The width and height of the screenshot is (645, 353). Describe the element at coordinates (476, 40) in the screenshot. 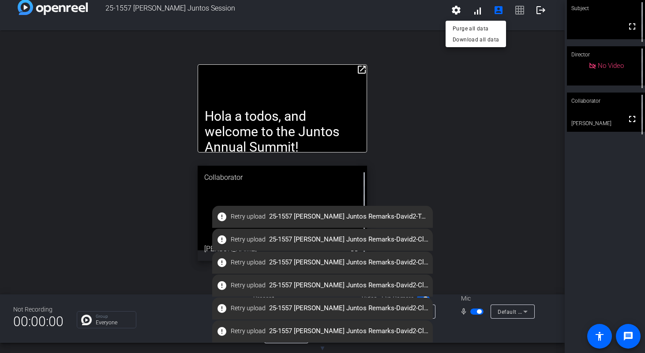

I see `span: Download all data` at that location.